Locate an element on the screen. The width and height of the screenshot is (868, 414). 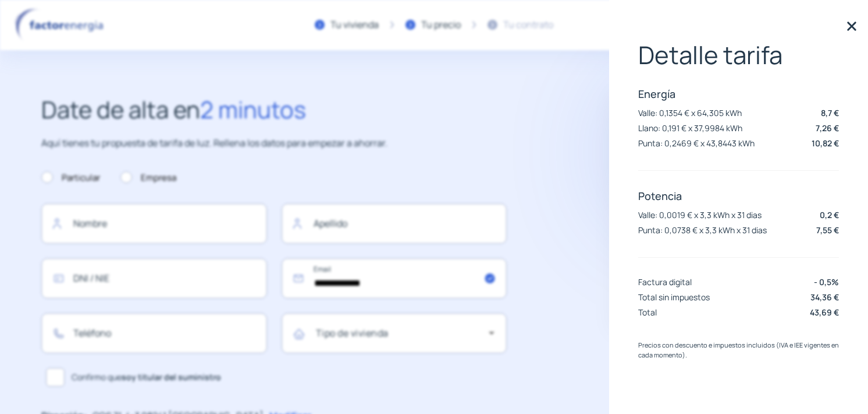
p: Energía is located at coordinates (738, 94).